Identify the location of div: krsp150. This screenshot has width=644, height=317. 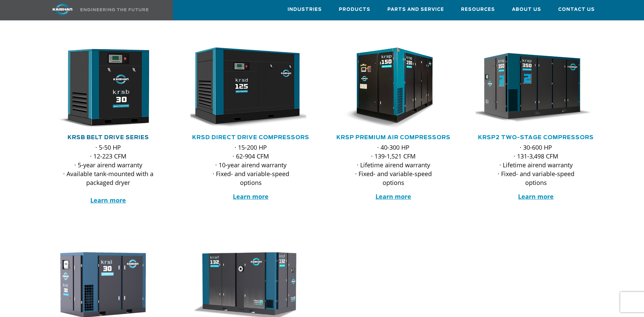
(394, 88).